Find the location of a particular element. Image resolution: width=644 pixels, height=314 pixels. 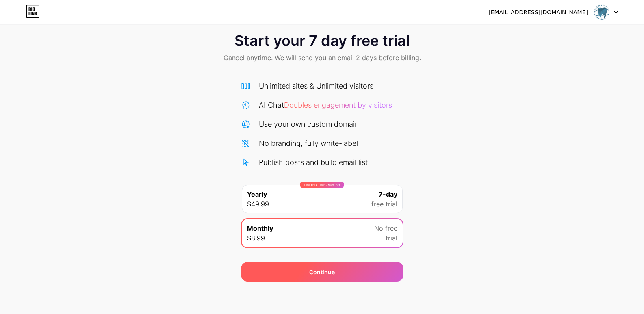

div: Use your own custom domain is located at coordinates (309, 124).